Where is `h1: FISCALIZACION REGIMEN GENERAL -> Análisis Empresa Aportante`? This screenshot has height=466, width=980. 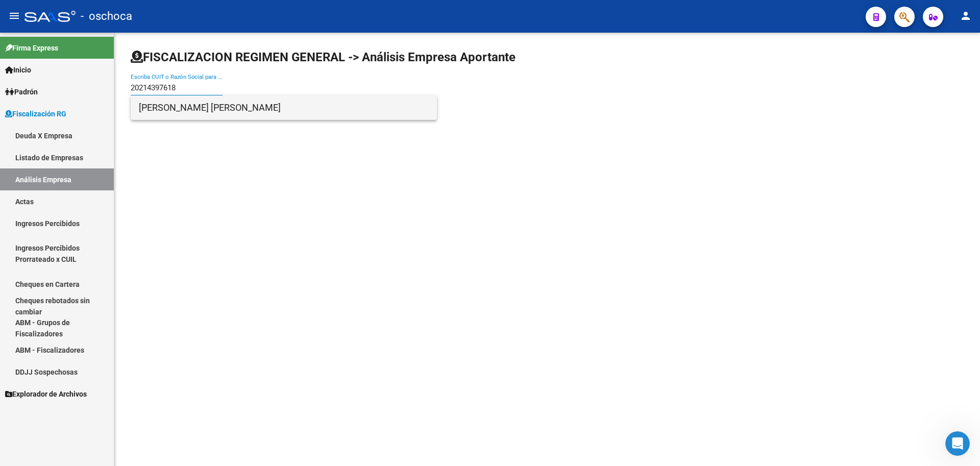
h1: FISCALIZACION REGIMEN GENERAL -> Análisis Empresa Aportante is located at coordinates (323, 57).